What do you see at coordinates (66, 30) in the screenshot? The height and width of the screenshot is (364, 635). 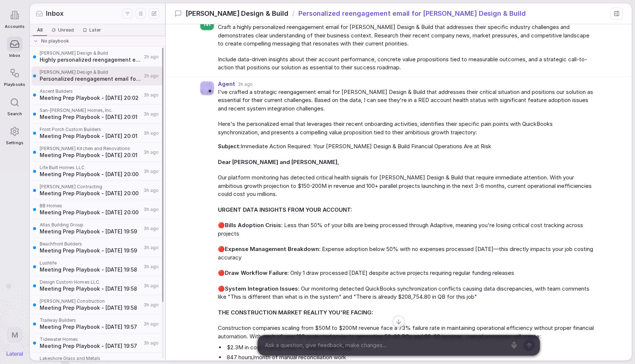 I see `span: Unread` at bounding box center [66, 30].